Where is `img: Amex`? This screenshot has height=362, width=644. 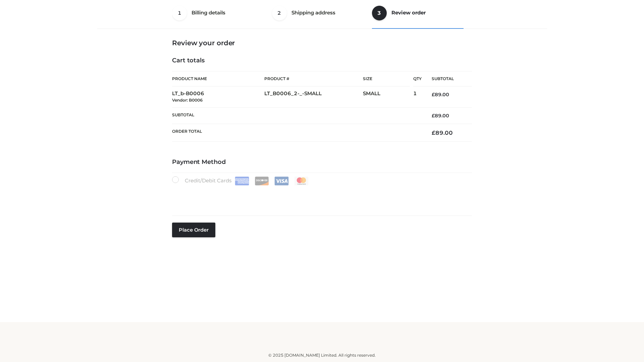
img: Amex is located at coordinates (242, 181).